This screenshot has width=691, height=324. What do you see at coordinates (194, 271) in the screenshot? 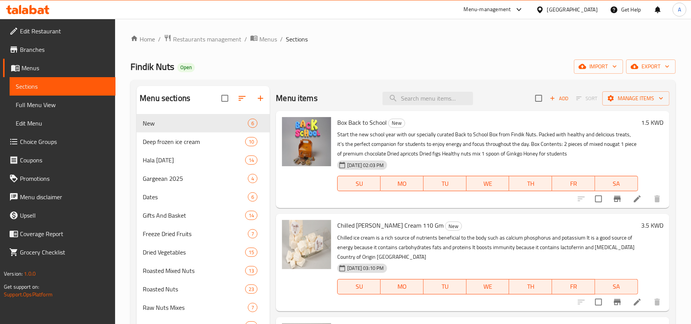
I see `span: Roasted Mixed Nuts` at bounding box center [194, 271].